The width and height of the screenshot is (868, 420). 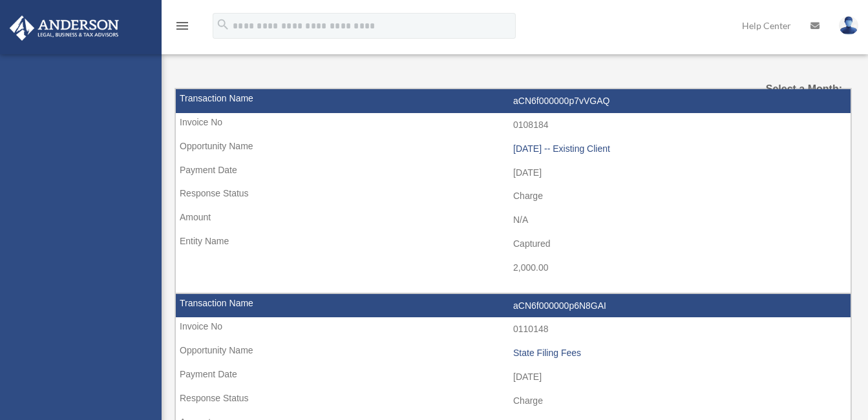 I want to click on a: menu, so click(x=182, y=28).